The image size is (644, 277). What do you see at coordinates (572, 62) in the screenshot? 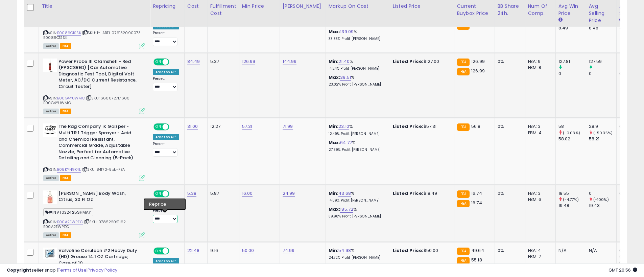
I see `div: 127.81` at bounding box center [572, 62].